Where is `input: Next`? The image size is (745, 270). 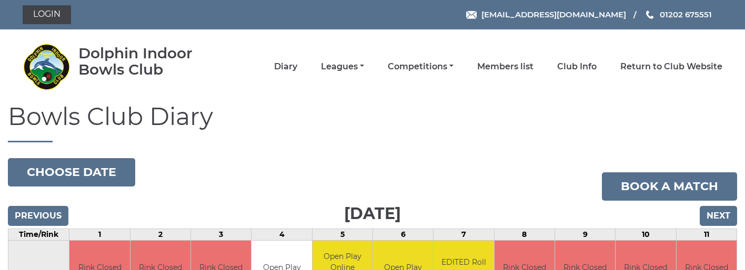
input: Next is located at coordinates (718, 216).